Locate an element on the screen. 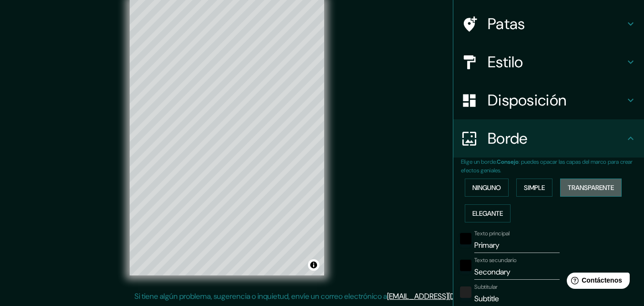 The width and height of the screenshot is (644, 306). font: Texto secundario is located at coordinates (496, 260).